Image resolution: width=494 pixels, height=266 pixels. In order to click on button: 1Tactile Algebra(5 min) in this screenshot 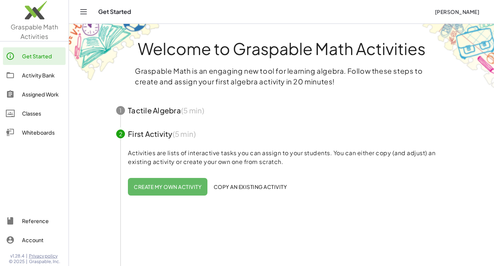, I will do `click(282, 110)`.